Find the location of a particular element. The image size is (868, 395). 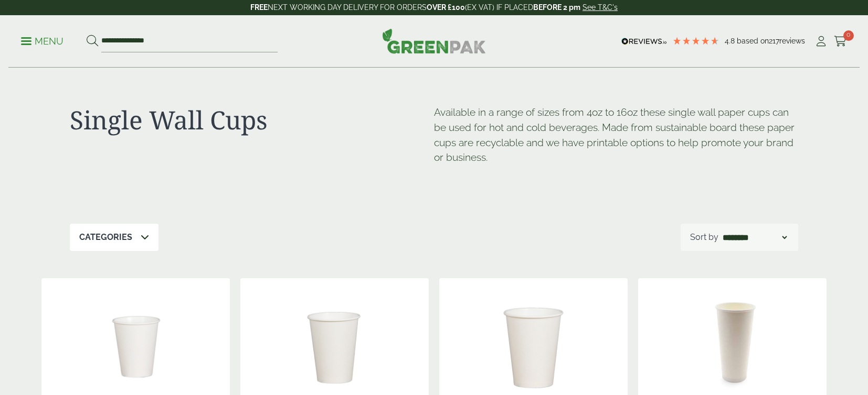

p: Categories is located at coordinates (105, 237).